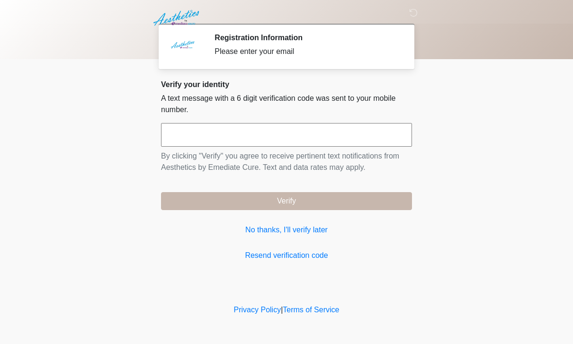  Describe the element at coordinates (287, 256) in the screenshot. I see `a: Resend verification code` at that location.